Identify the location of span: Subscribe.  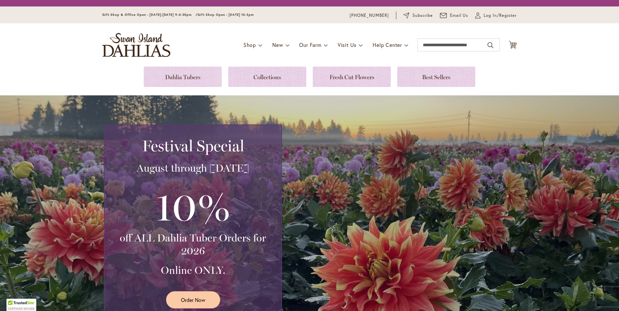
(422, 16).